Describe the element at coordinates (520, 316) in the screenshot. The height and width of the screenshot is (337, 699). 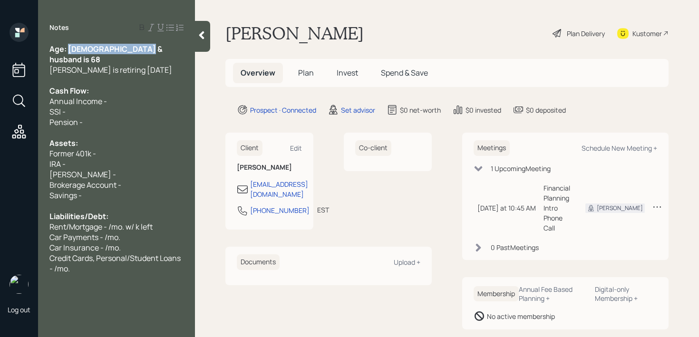
I see `div: No active membership` at that location.